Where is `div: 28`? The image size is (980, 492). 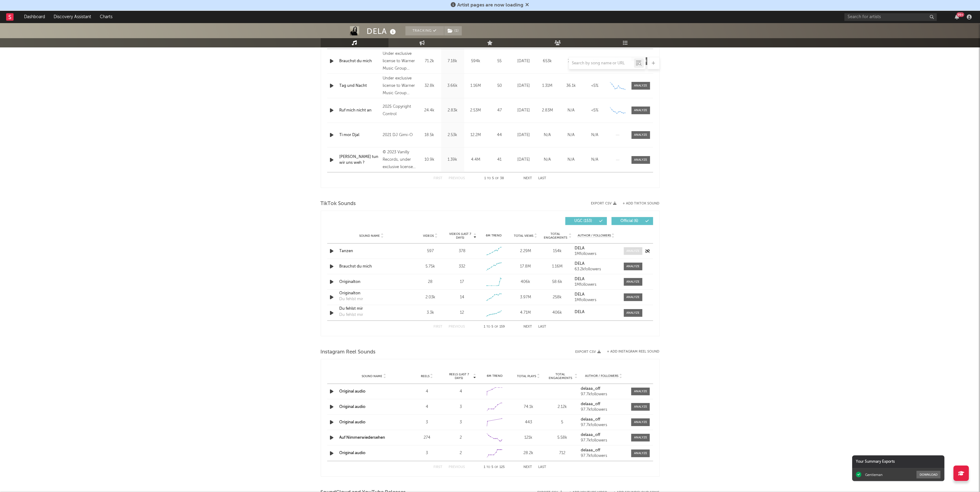 div: 28 is located at coordinates (431, 283).